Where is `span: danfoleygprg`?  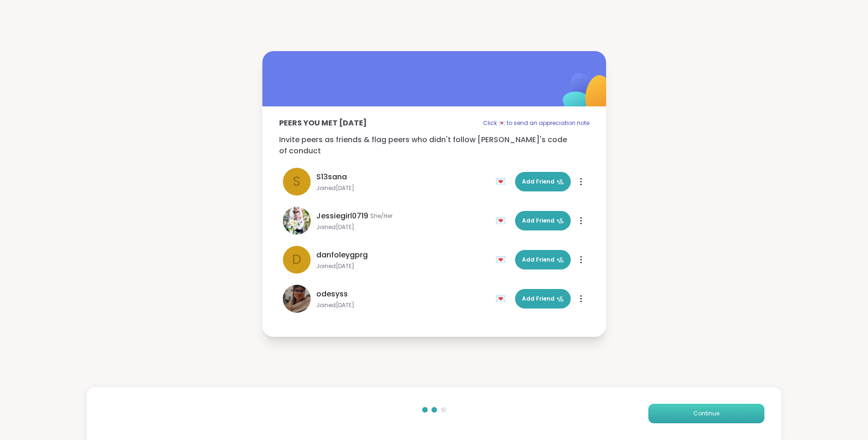
span: danfoleygprg is located at coordinates (342, 255).